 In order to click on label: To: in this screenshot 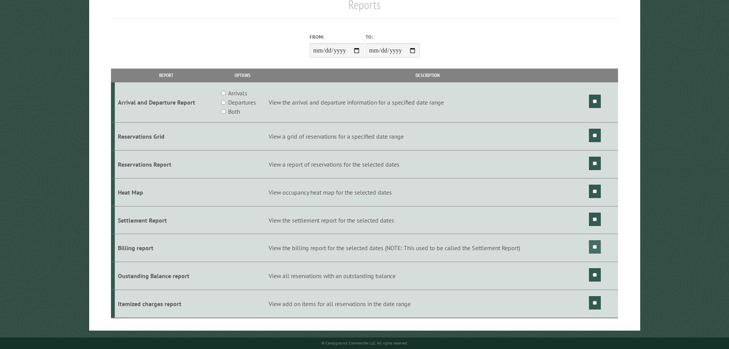, I will do `click(393, 37)`.